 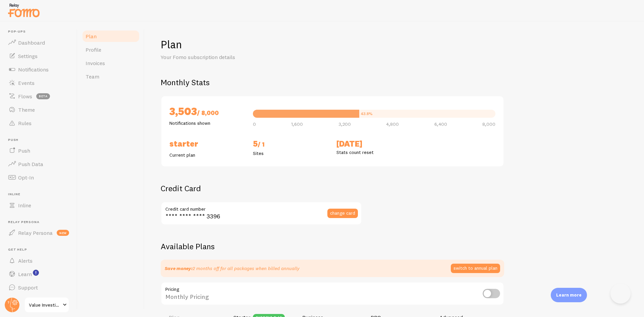 What do you see at coordinates (111, 36) in the screenshot?
I see `a: Plan` at bounding box center [111, 36].